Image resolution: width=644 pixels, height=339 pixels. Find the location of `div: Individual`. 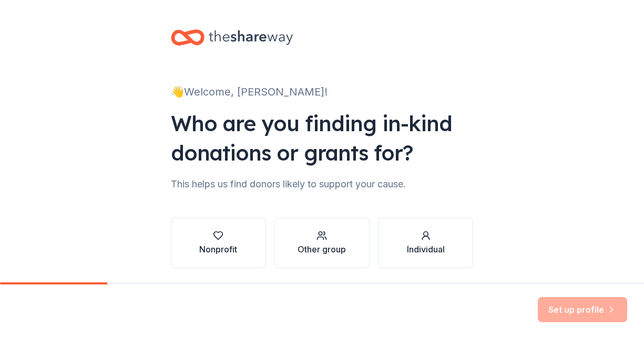

div: Individual is located at coordinates (426, 250).